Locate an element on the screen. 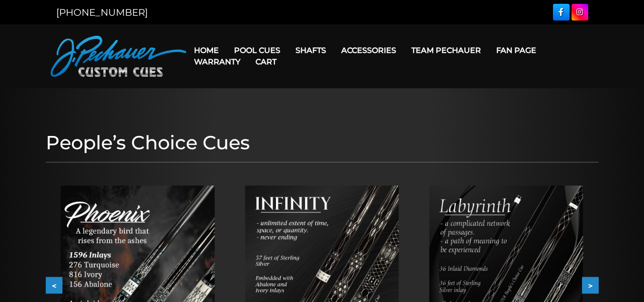  h1: People’s Choice Cues is located at coordinates (322, 143).